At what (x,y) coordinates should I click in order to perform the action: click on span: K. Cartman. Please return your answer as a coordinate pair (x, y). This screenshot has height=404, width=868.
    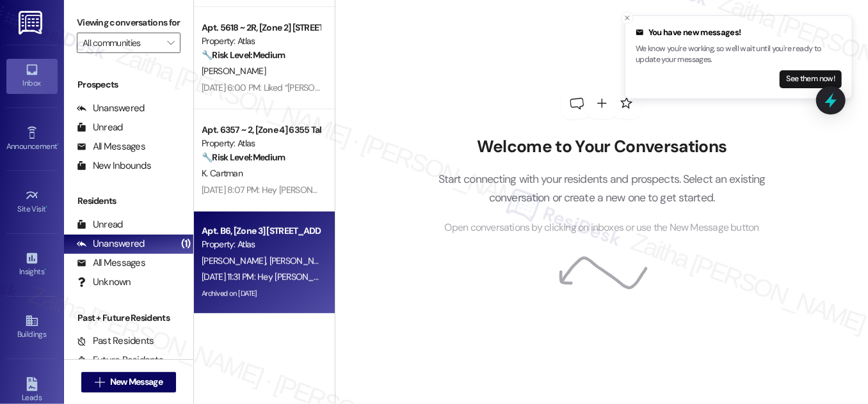
    Looking at the image, I should click on (222, 173).